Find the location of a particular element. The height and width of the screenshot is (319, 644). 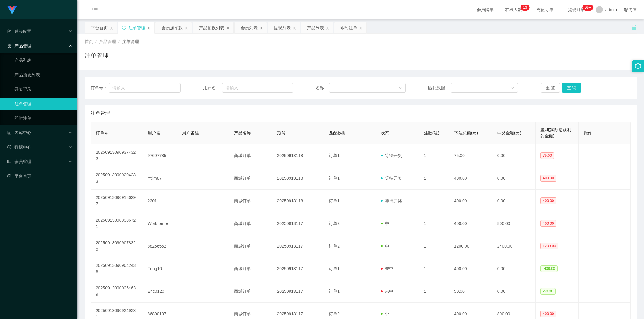

i: 图标: check-circle-o is located at coordinates (9, 147).